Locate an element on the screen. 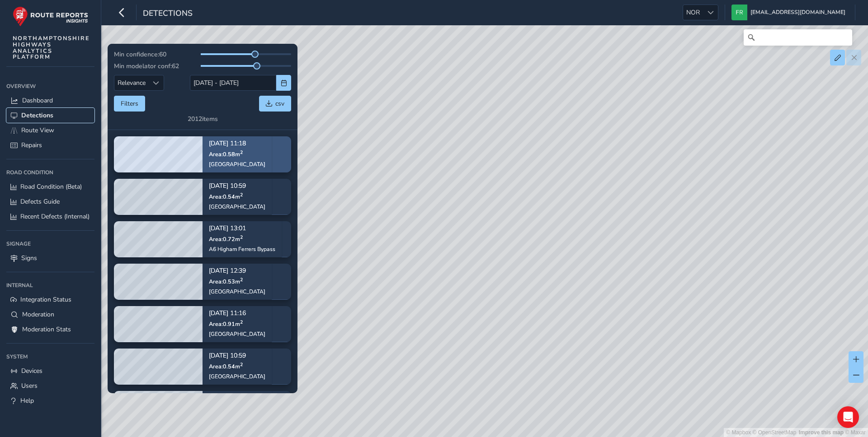 The width and height of the screenshot is (868, 437). span: Area: 0.53 m is located at coordinates (225, 281).